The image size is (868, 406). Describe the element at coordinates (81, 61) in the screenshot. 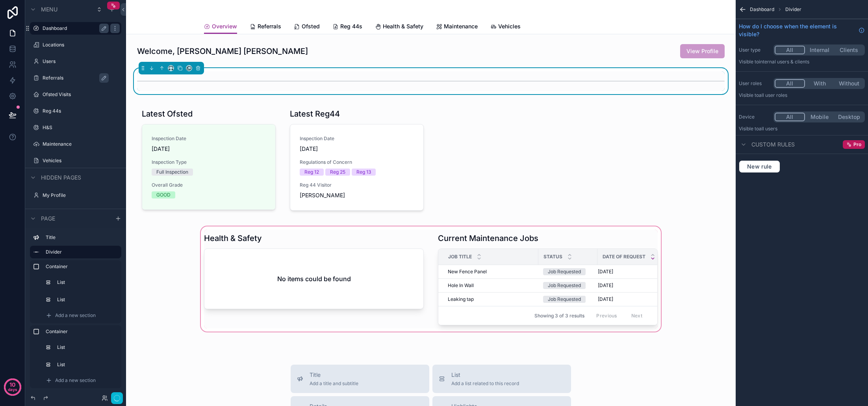

I see `a: Users` at that location.